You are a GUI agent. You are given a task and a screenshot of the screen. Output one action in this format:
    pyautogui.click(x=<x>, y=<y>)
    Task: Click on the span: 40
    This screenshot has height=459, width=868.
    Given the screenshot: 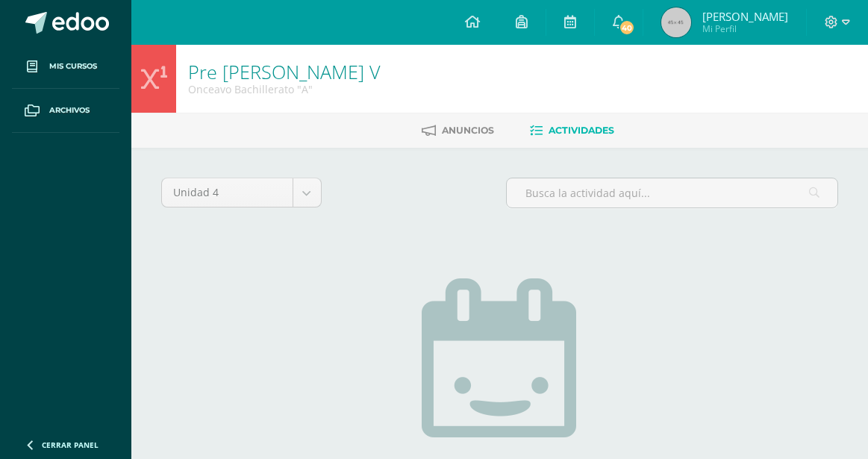 What is the action you would take?
    pyautogui.click(x=627, y=28)
    